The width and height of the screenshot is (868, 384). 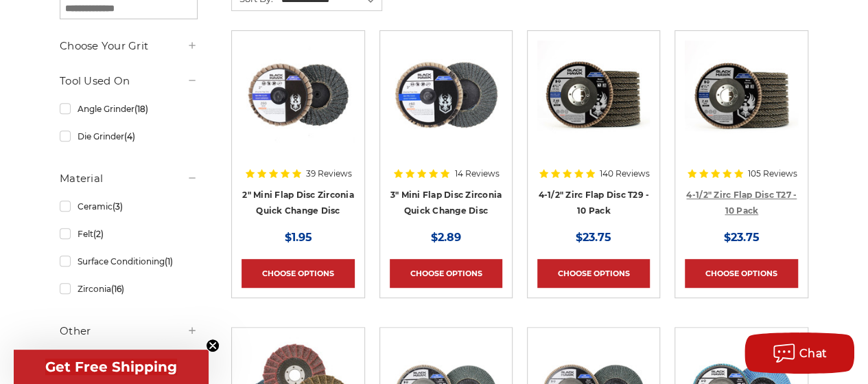 I want to click on span: Get Free Shipping, so click(x=111, y=366).